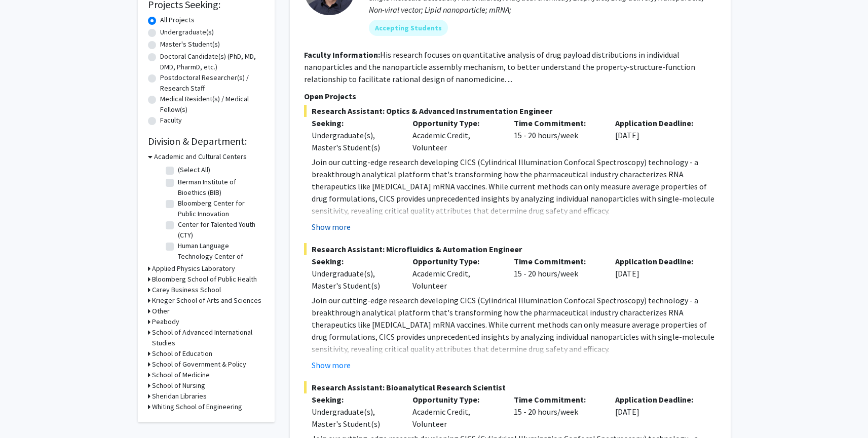 The height and width of the screenshot is (438, 868). Describe the element at coordinates (181, 375) in the screenshot. I see `h3: School of Medicine` at that location.